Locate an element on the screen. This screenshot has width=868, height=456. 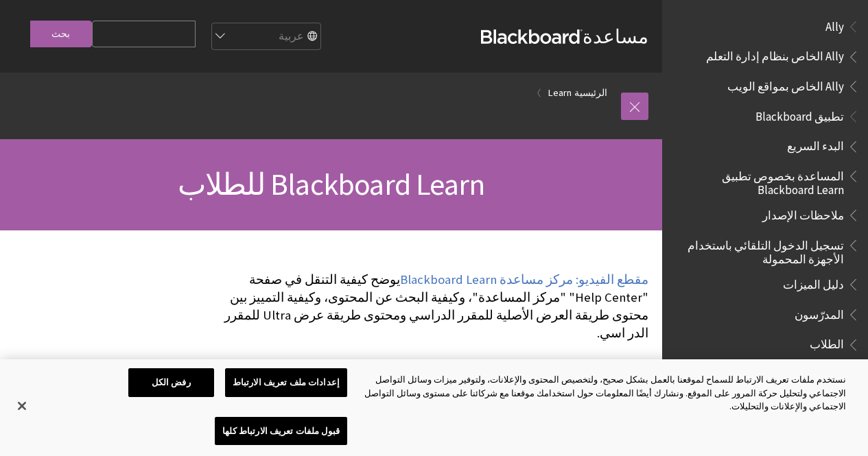
nav: Book outline for Anthology Ally Help is located at coordinates (765, 56).